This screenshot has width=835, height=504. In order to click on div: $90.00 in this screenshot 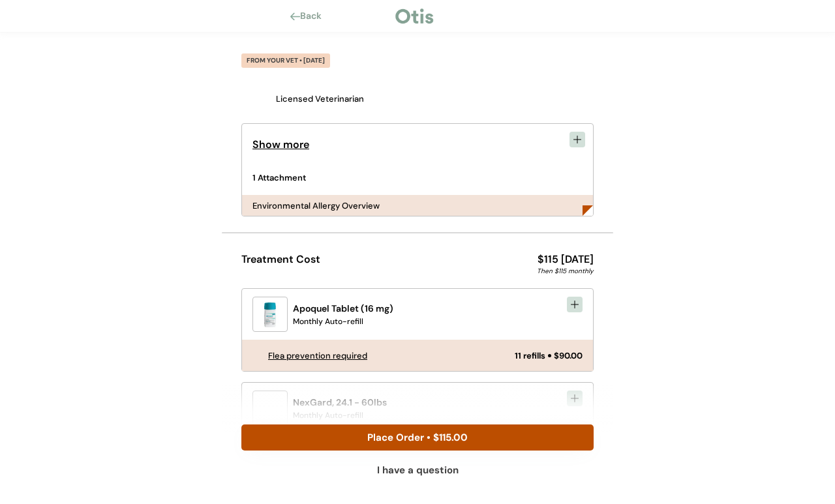, I will do `click(569, 356)`.